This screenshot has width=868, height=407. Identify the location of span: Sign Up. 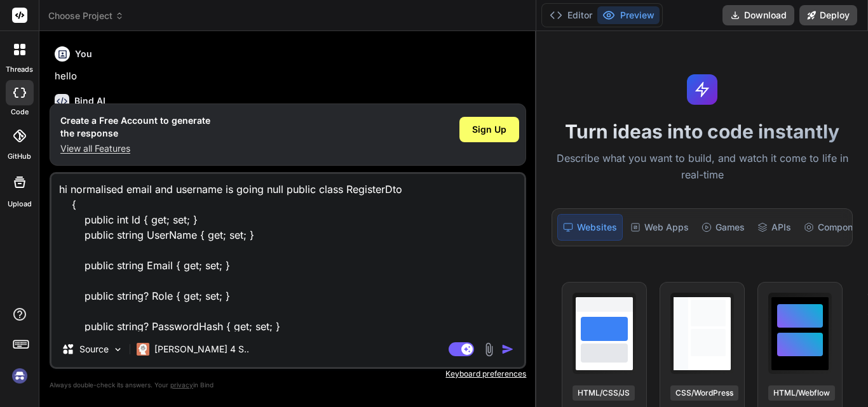
(490, 130).